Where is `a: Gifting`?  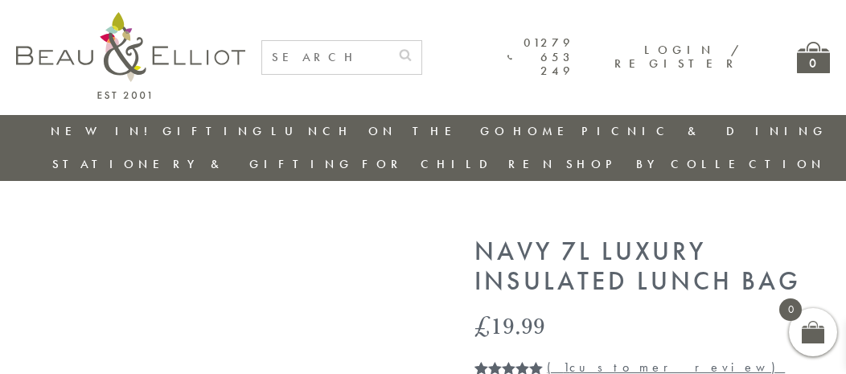
a: Gifting is located at coordinates (215, 131).